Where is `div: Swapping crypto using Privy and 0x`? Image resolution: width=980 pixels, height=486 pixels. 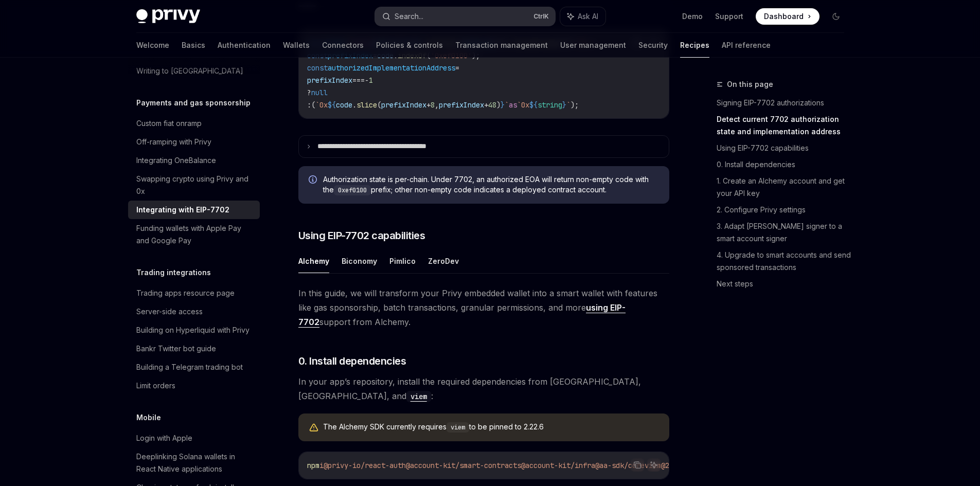
div: Swapping crypto using Privy and 0x is located at coordinates (195, 185).